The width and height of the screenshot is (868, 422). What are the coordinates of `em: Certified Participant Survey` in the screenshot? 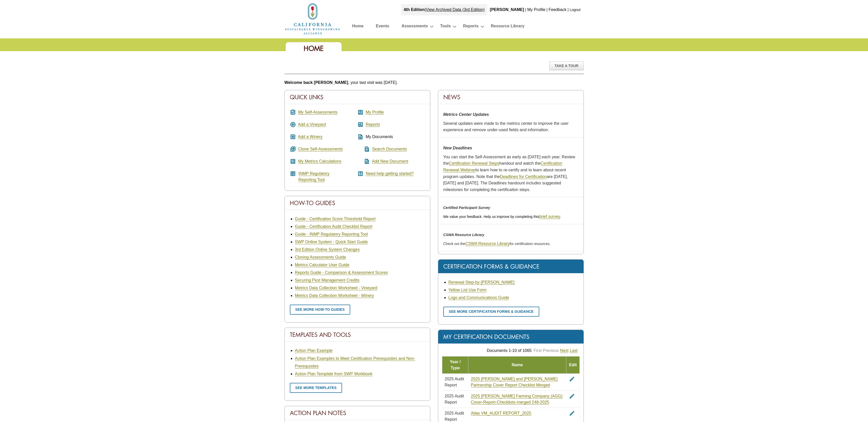 It's located at (467, 207).